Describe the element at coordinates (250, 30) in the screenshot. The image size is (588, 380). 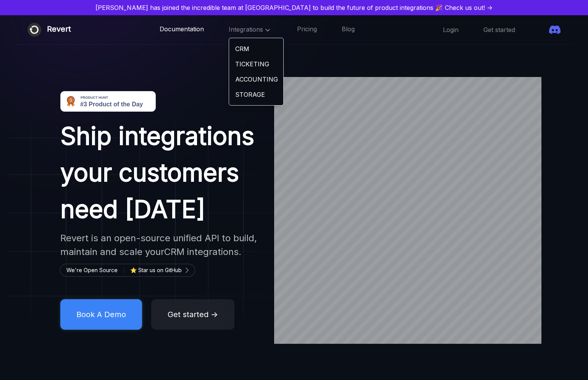
I see `span: Integrations` at that location.